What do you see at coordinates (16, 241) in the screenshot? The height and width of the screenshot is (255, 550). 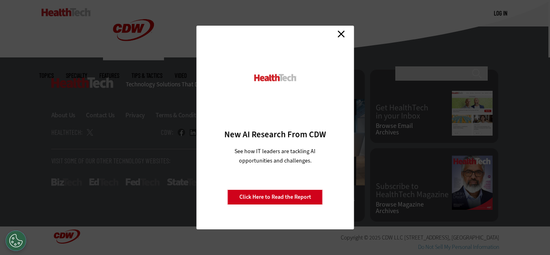 I see `button: Open Preferences` at bounding box center [16, 241].